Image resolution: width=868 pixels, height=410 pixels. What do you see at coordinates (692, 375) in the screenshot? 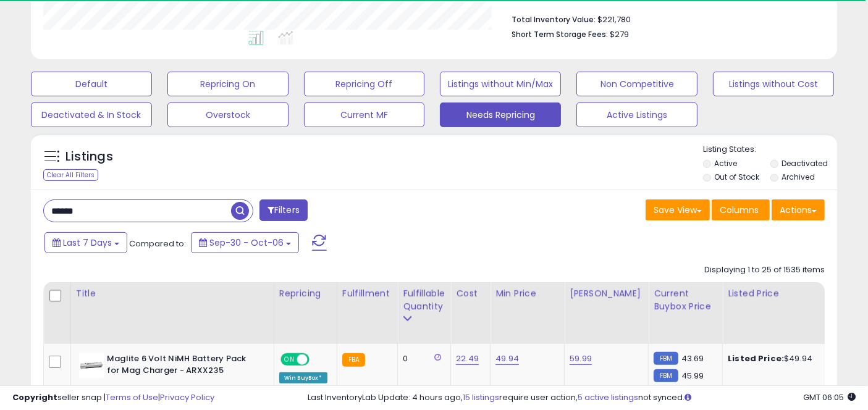
I see `span: 45.99` at bounding box center [692, 375].